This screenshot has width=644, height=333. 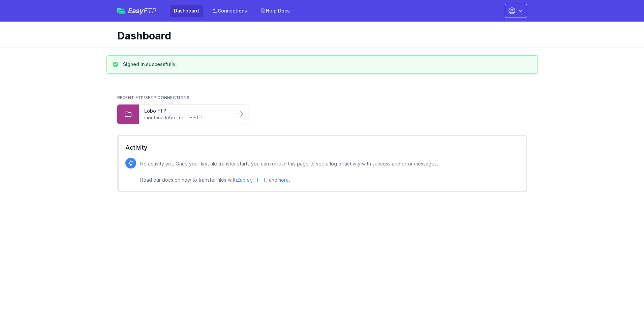 I want to click on a: more, so click(x=283, y=180).